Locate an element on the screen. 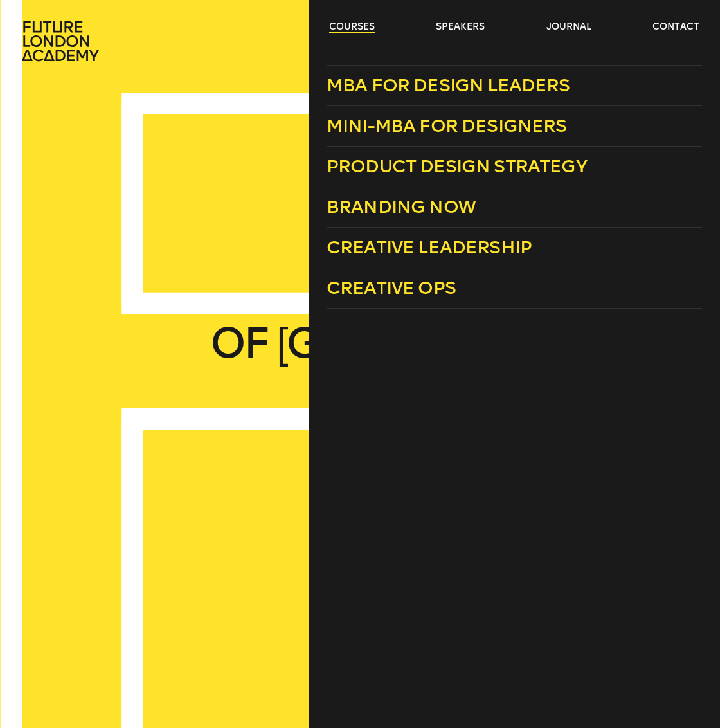  a: Mini-MBA for Designers is located at coordinates (515, 126).